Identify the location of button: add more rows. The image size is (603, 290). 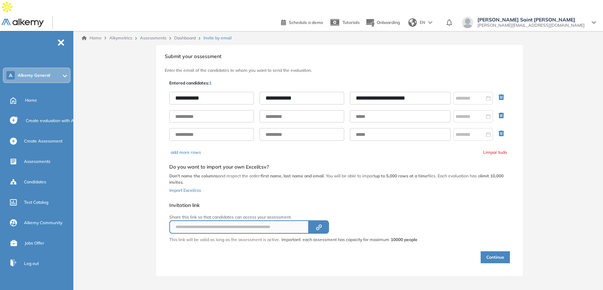
(186, 153).